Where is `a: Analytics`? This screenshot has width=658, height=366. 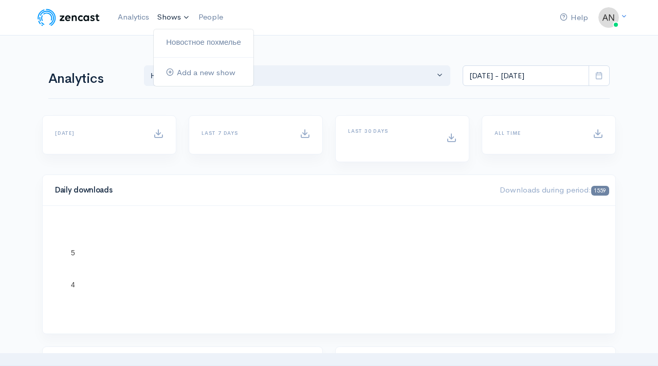 a: Analytics is located at coordinates (133, 17).